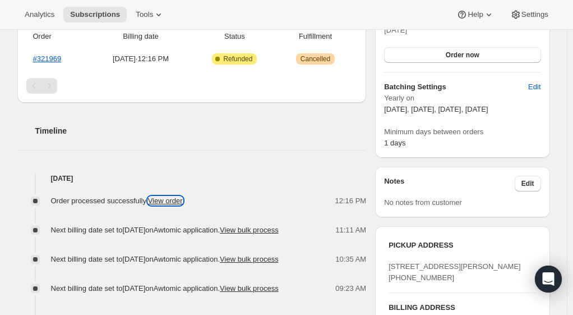 The width and height of the screenshot is (573, 315). What do you see at coordinates (141, 36) in the screenshot?
I see `span: Billing date` at bounding box center [141, 36].